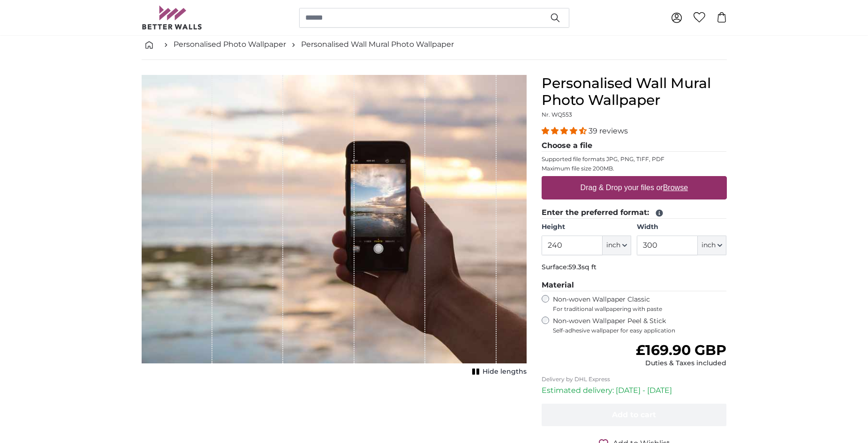  Describe the element at coordinates (634, 380) in the screenshot. I see `p: Delivery by DHL Express` at that location.